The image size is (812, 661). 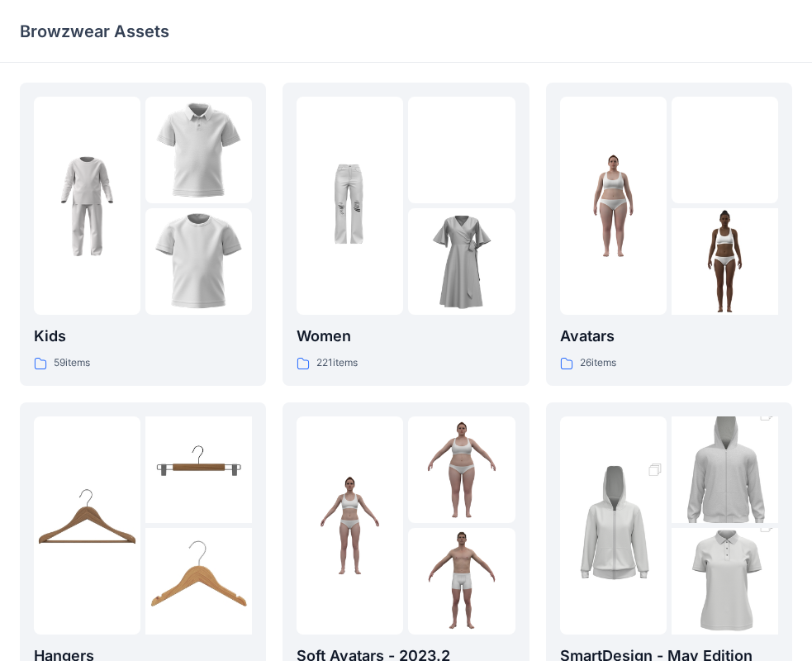 What do you see at coordinates (143, 234) in the screenshot?
I see `a: folder 1folder 2folder 3Kids59items` at bounding box center [143, 234].